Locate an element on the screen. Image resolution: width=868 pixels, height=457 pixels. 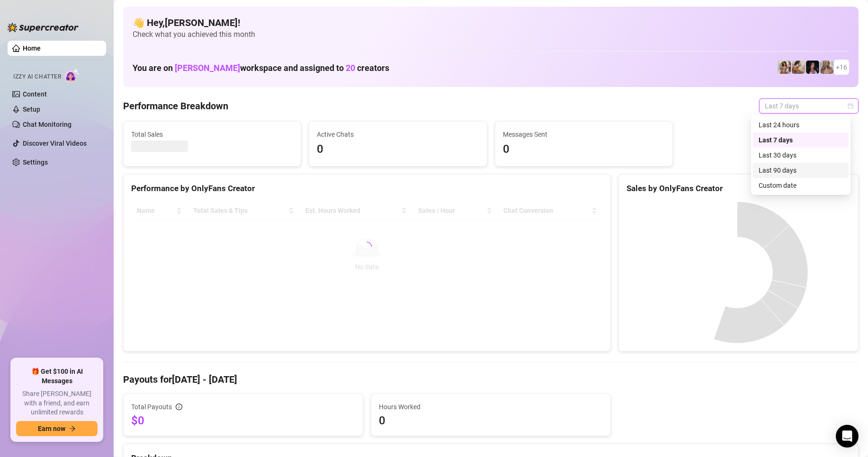
span: + 16 is located at coordinates (841, 67).